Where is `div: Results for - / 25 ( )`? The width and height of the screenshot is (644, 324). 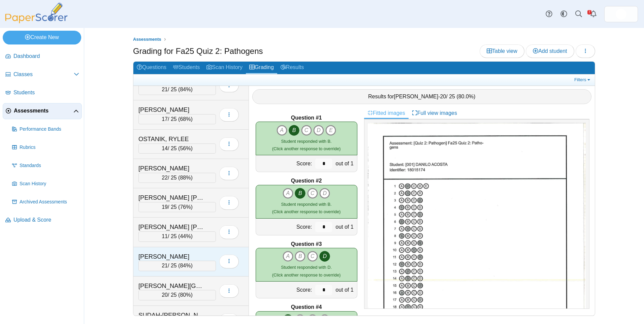 div: Results for - / 25 ( ) is located at coordinates (422, 96).